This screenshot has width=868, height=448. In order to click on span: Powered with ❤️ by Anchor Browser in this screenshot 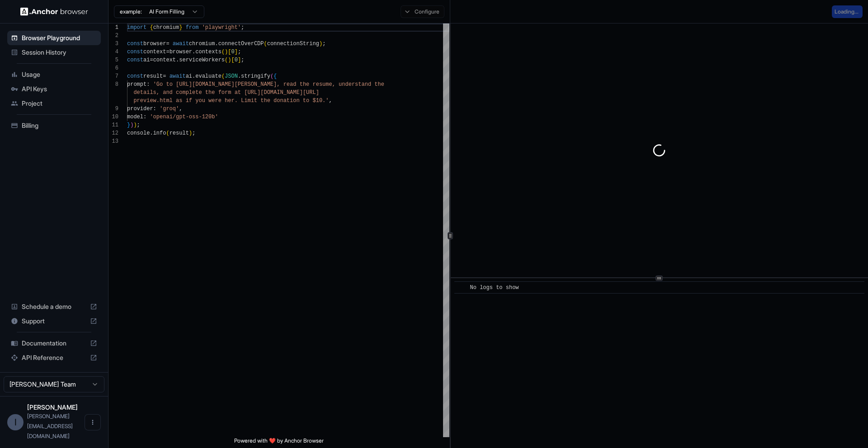, I will do `click(279, 443)`.